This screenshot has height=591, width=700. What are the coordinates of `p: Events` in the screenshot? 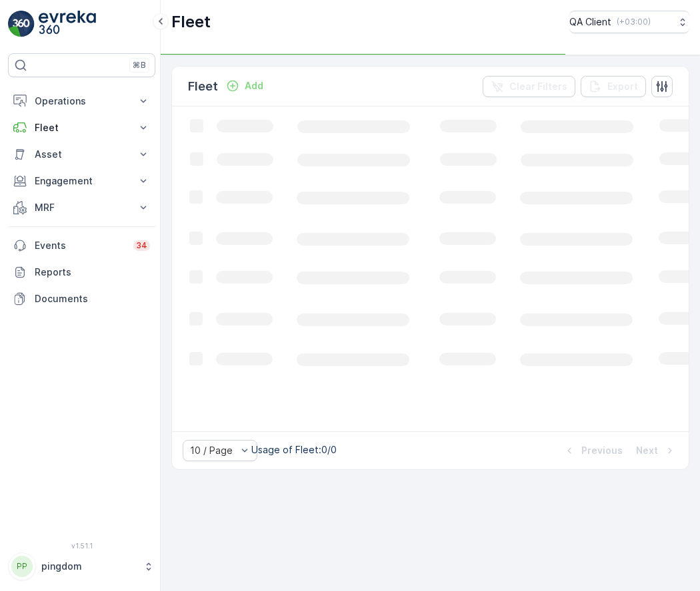 It's located at (80, 246).